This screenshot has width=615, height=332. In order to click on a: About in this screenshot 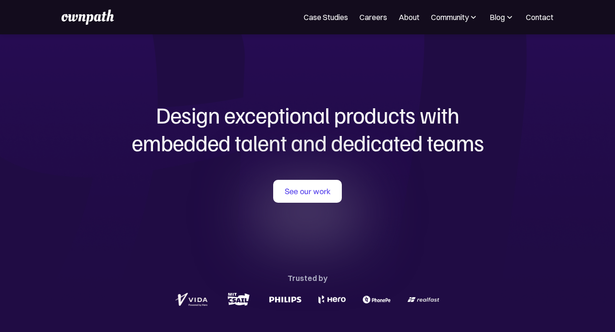, I will do `click(409, 17)`.